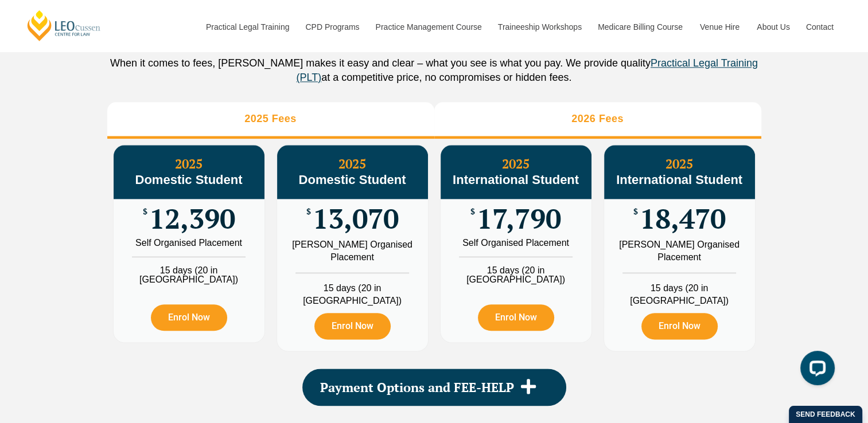 This screenshot has height=423, width=868. I want to click on span: 12,390, so click(193, 218).